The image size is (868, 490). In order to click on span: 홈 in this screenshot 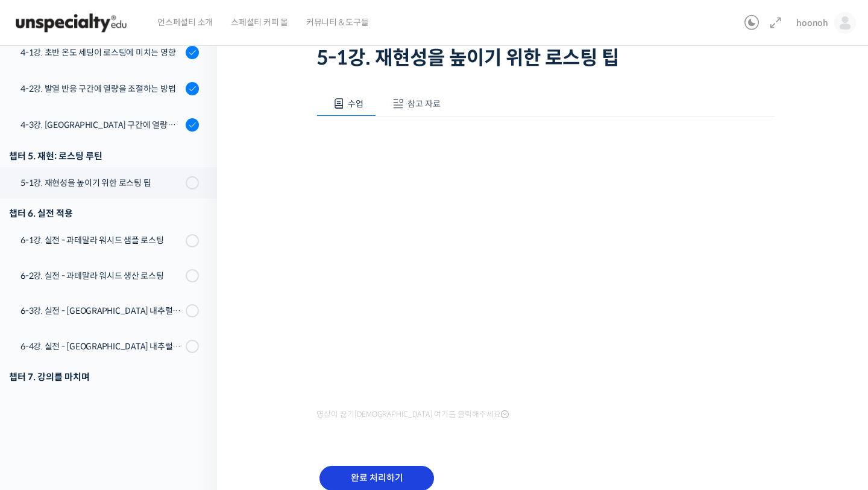, I will do `click(42, 405)`.